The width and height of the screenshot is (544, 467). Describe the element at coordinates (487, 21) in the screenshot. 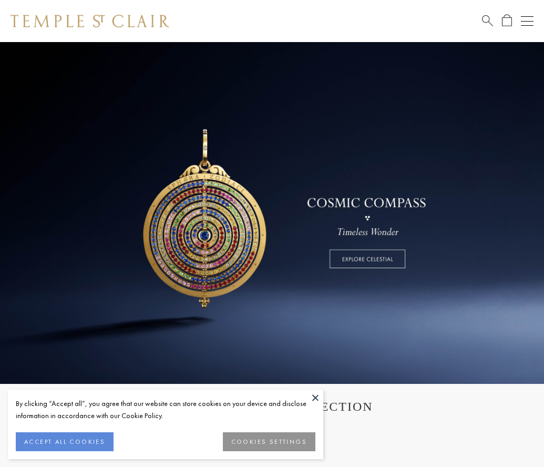

I see `a: Search` at that location.